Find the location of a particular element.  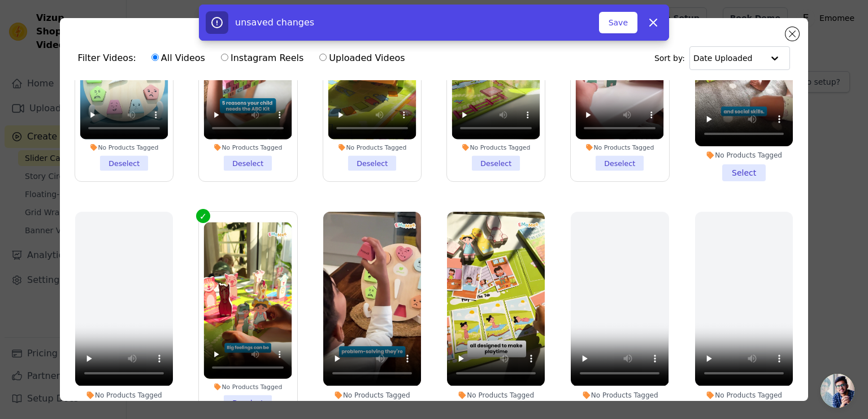

button: Save is located at coordinates (618, 22).